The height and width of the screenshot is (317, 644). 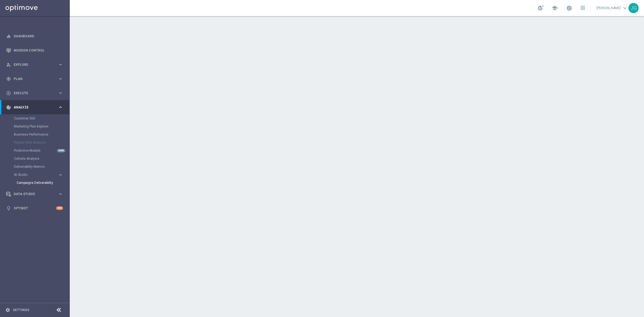 What do you see at coordinates (42, 151) in the screenshot?
I see `div: Predictive Models` at bounding box center [42, 151].